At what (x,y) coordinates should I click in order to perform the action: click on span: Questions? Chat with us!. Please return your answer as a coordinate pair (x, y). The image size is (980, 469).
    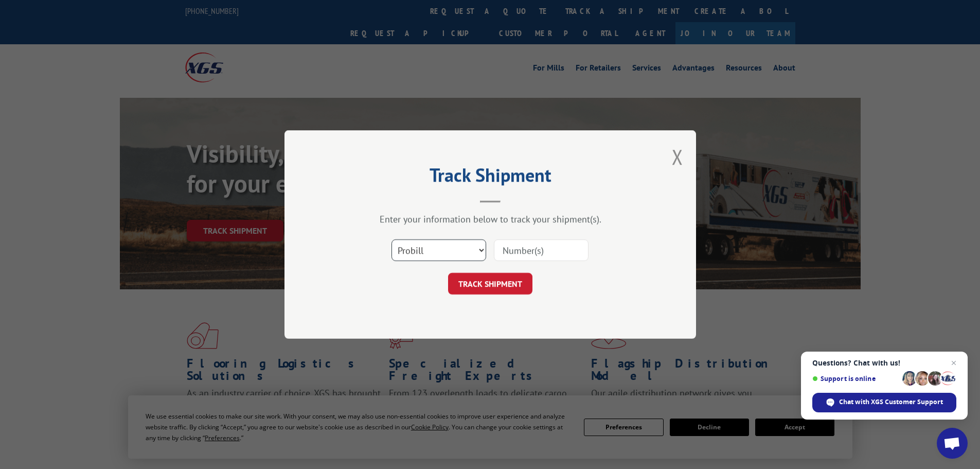
    Looking at the image, I should click on (885, 363).